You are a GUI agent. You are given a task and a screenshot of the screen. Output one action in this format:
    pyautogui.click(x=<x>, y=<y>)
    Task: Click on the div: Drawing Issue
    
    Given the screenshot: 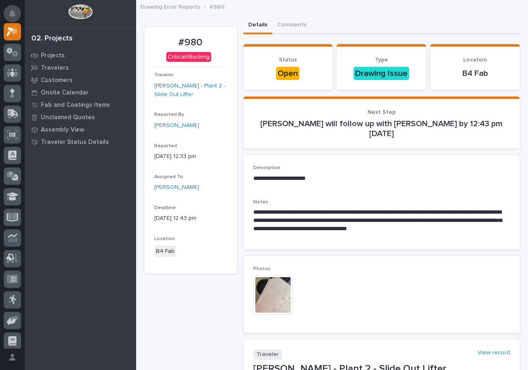 What is the action you would take?
    pyautogui.click(x=381, y=73)
    